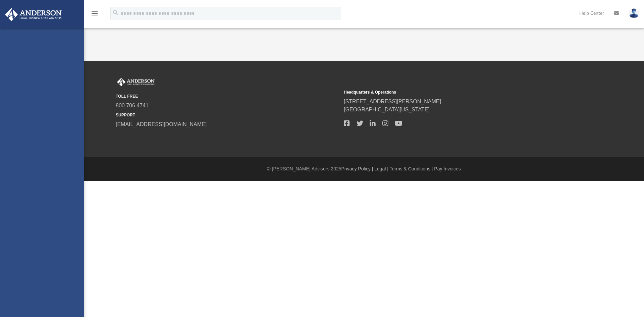  Describe the element at coordinates (447, 169) in the screenshot. I see `a: Pay Invoices` at that location.